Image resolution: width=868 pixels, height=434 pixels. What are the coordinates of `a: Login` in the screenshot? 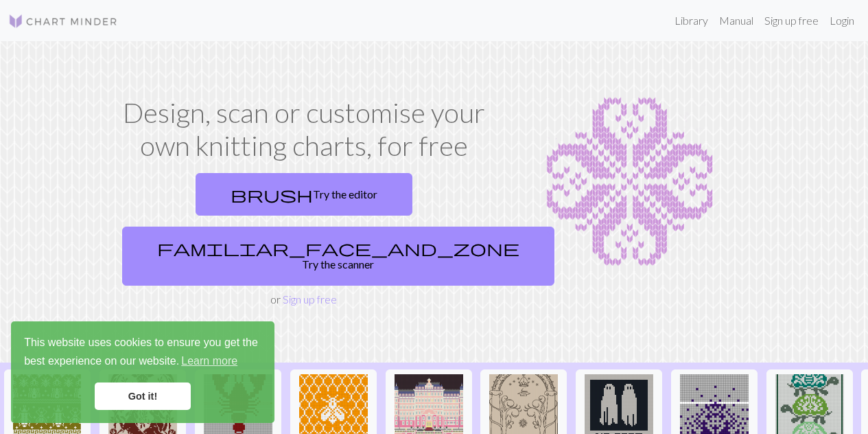 It's located at (842, 21).